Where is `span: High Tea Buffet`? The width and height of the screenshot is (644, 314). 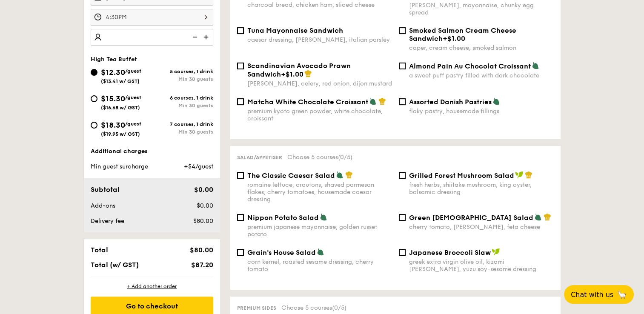
span: High Tea Buffet is located at coordinates (114, 59).